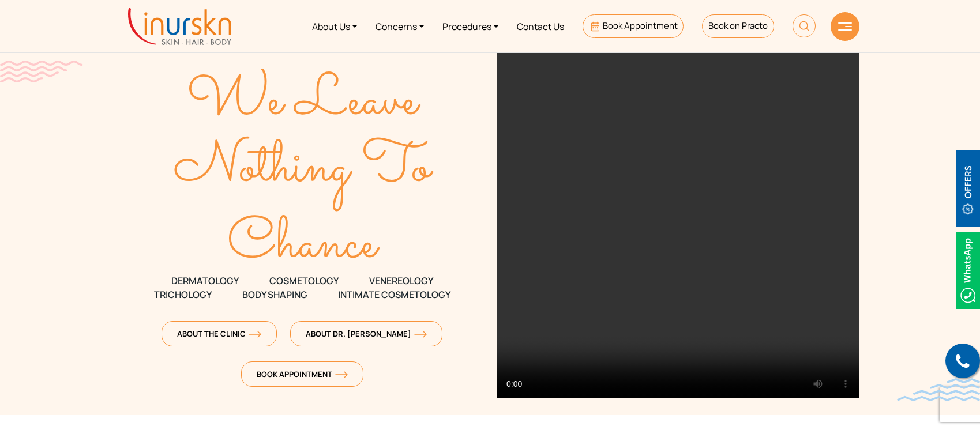  What do you see at coordinates (303, 169) in the screenshot?
I see `text: Nothing To` at bounding box center [303, 169].